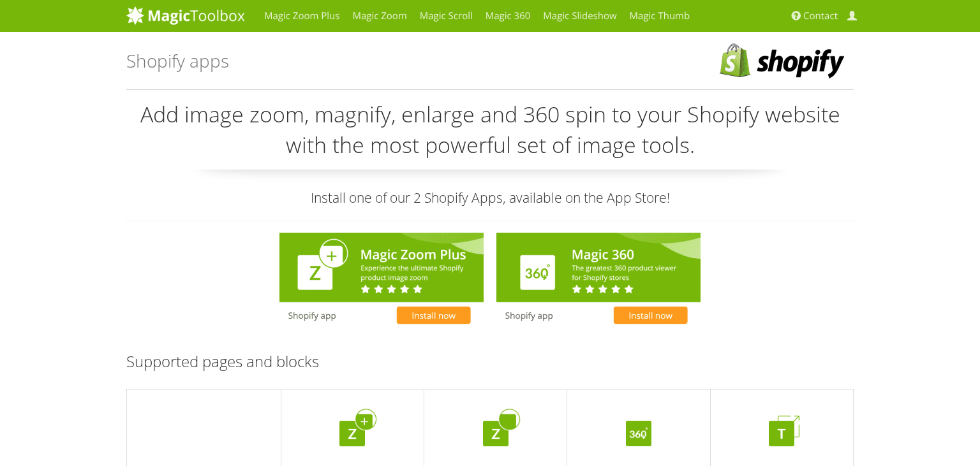  What do you see at coordinates (178, 61) in the screenshot?
I see `h1: Shopify apps` at bounding box center [178, 61].